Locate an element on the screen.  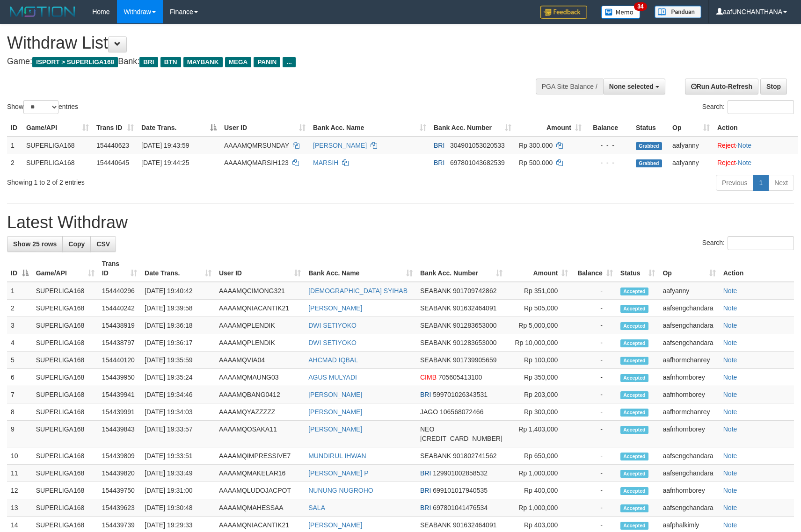
a: Copy is located at coordinates (76, 244).